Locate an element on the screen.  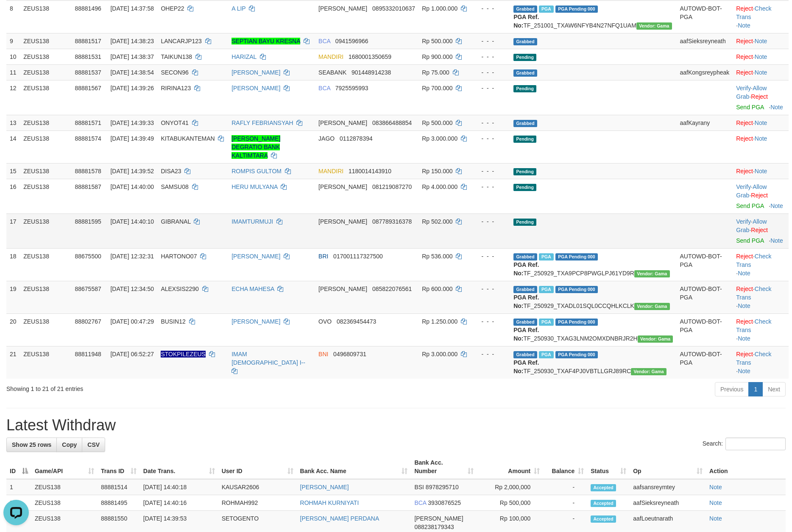
span: Rp 500.000 is located at coordinates (437, 41).